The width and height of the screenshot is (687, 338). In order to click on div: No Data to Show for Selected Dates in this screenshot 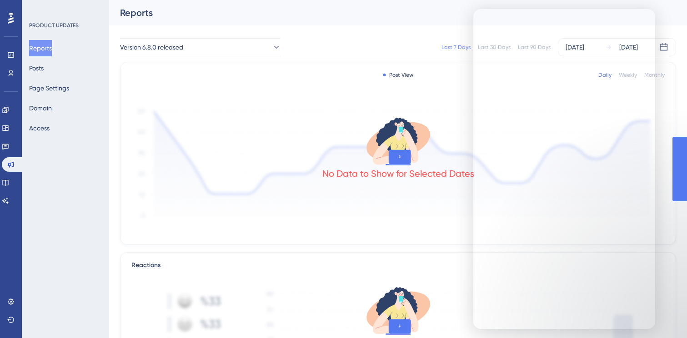, I will do `click(399, 174)`.